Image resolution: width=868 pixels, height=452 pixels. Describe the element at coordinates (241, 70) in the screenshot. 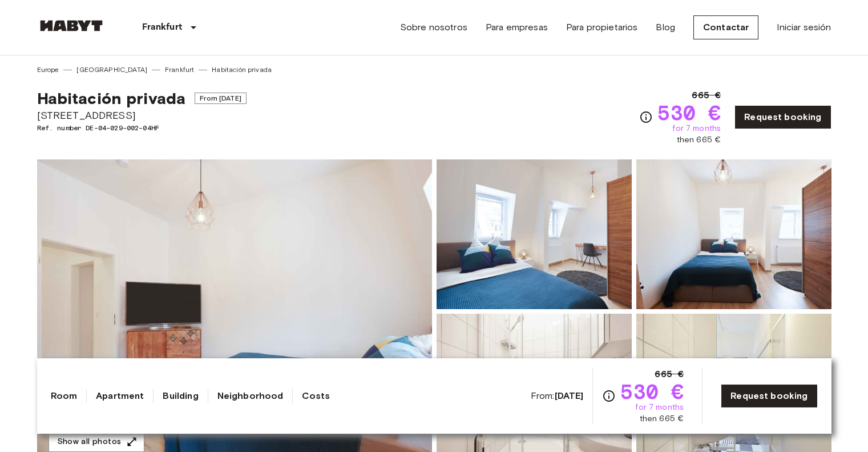

I see `a: Habitación privada` at that location.